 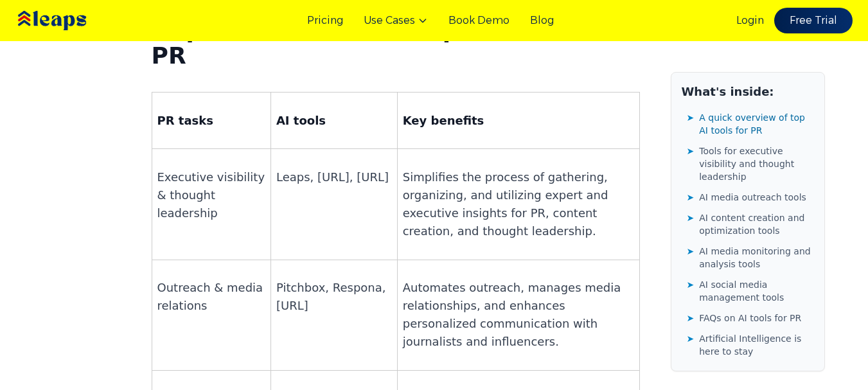 I want to click on strong: A quick overview of top AI tools for PR, so click(x=382, y=42).